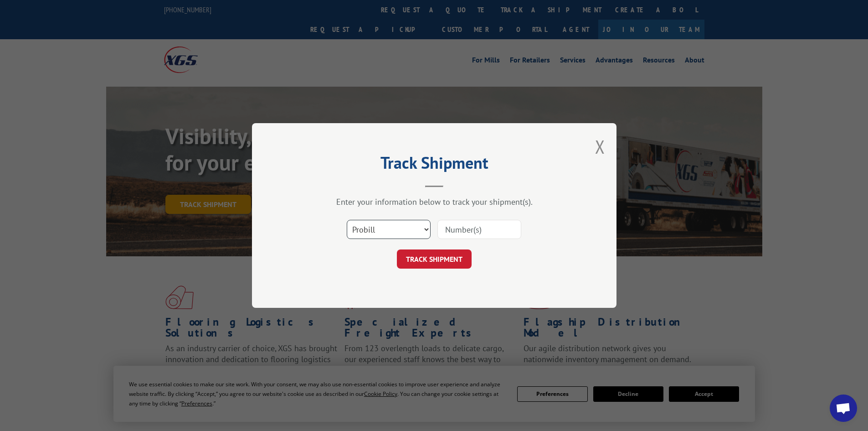 The width and height of the screenshot is (868, 431). Describe the element at coordinates (434, 201) in the screenshot. I see `div: Enter your information below to track your shipment(s).` at that location.